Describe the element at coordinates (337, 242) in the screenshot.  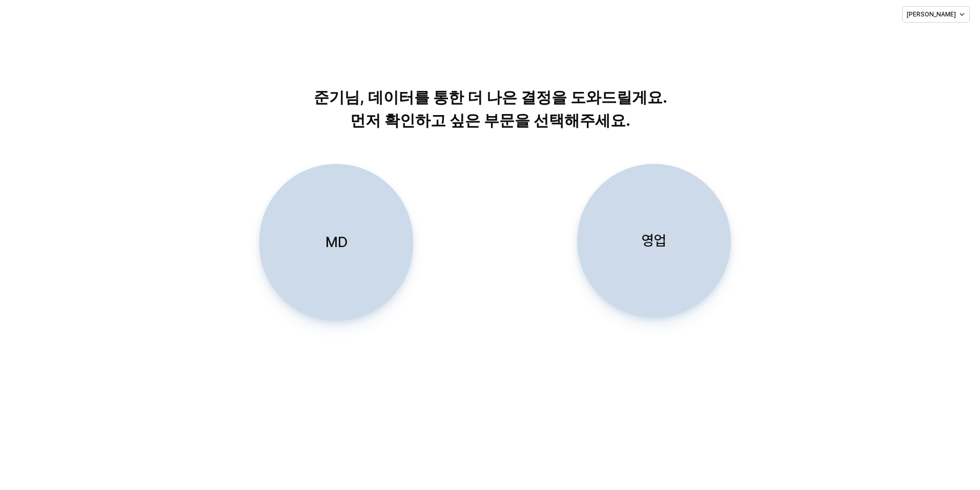
I see `button: MD` at that location.